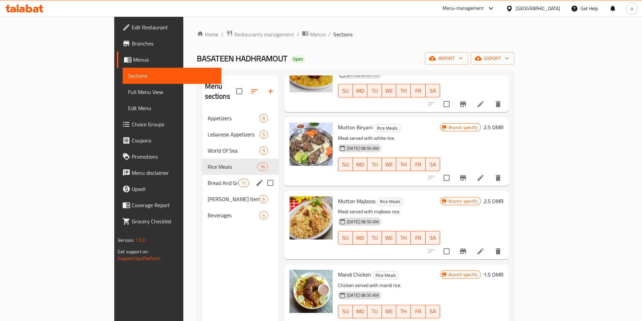 The width and height of the screenshot is (642, 321). What do you see at coordinates (241, 183) in the screenshot?
I see `div: Bread And Grills Meals11edit` at bounding box center [241, 183].